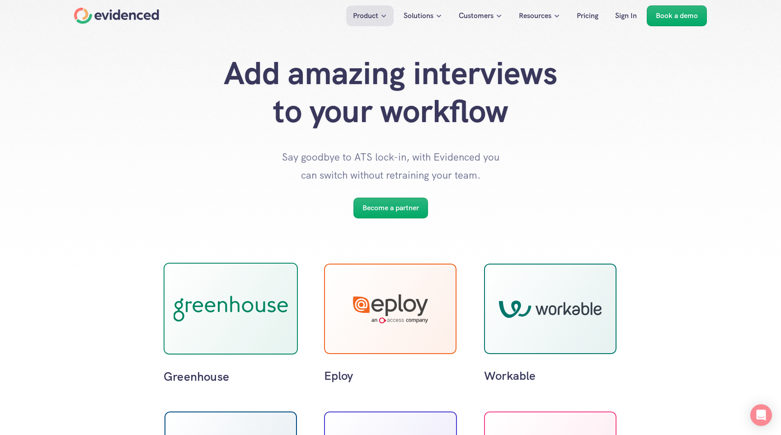 The height and width of the screenshot is (435, 781). Describe the element at coordinates (676, 16) in the screenshot. I see `a: Book a demo` at that location.